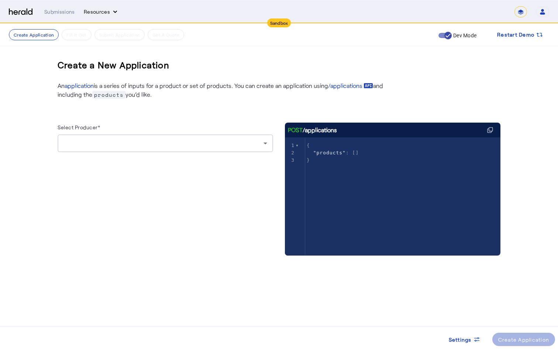 The height and width of the screenshot is (349, 558). Describe the element at coordinates (351, 86) in the screenshot. I see `a: /applications` at that location.